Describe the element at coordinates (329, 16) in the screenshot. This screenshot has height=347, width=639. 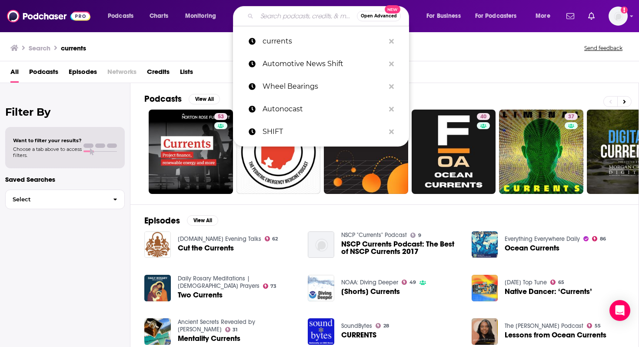
I see `div: Search podcasts, credits, & more...` at that location.